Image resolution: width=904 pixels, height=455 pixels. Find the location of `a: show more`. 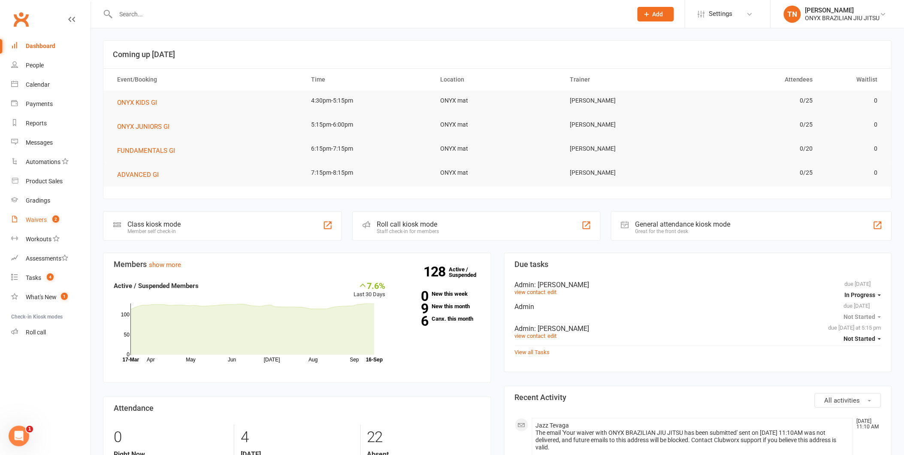

a: show more is located at coordinates (165, 265).